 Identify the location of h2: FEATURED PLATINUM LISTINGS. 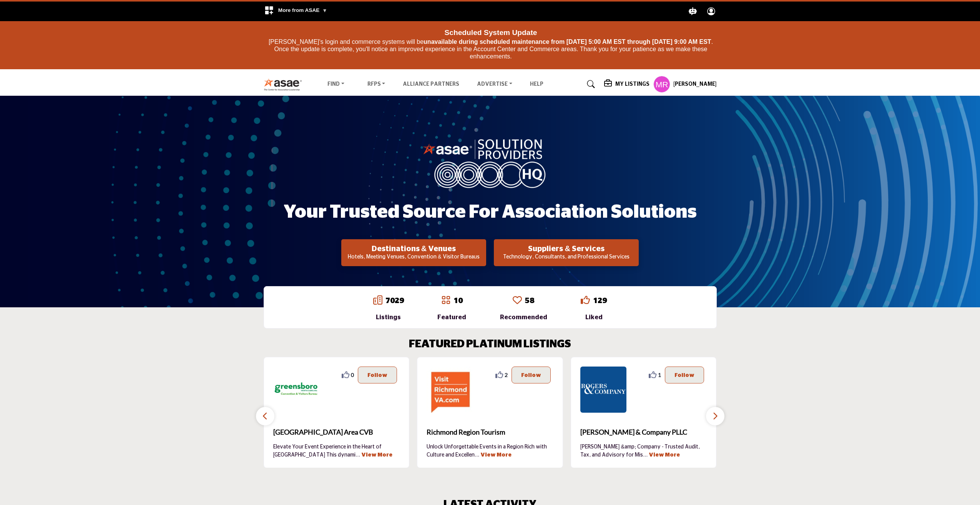
(490, 345).